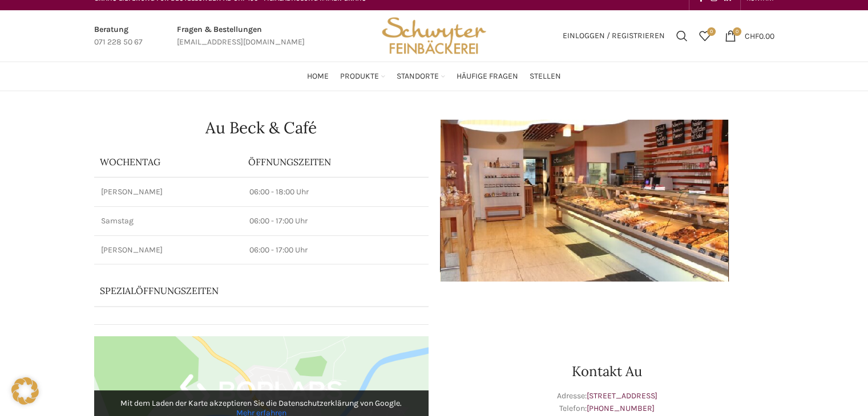 This screenshot has height=416, width=868. I want to click on a: Home, so click(318, 76).